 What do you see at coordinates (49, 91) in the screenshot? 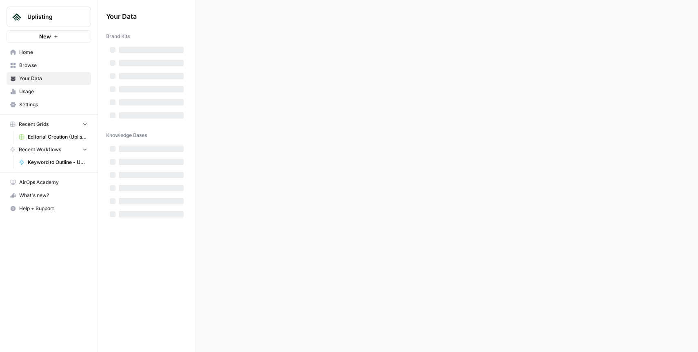
I see `a: Usage` at bounding box center [49, 91].